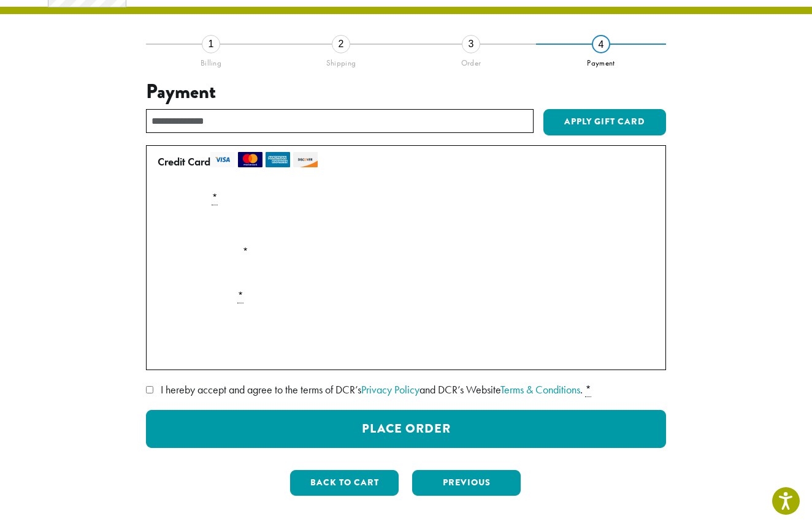  What do you see at coordinates (341, 61) in the screenshot?
I see `div: Shipping` at bounding box center [341, 61].